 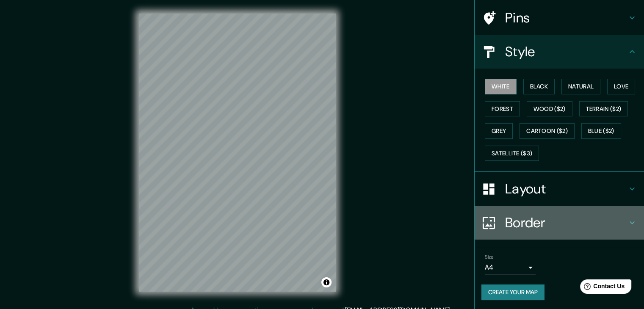 What do you see at coordinates (547, 131) in the screenshot?
I see `button: Cartoon ($2)` at bounding box center [547, 131].